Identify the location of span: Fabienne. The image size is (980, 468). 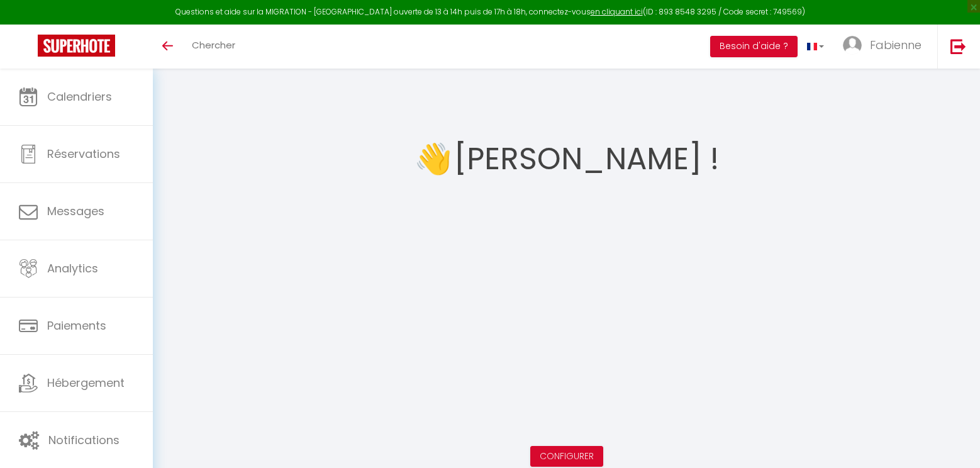
(895, 45).